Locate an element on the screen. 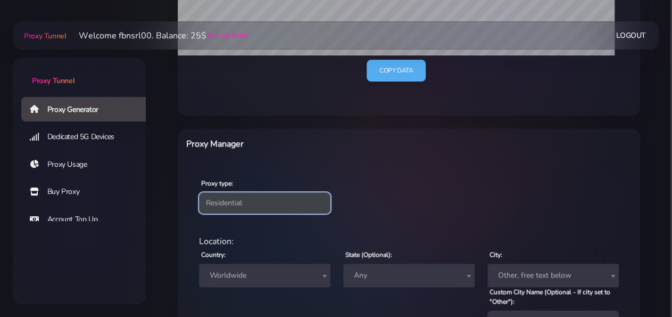 The width and height of the screenshot is (672, 317). span: Any is located at coordinates (409, 275).